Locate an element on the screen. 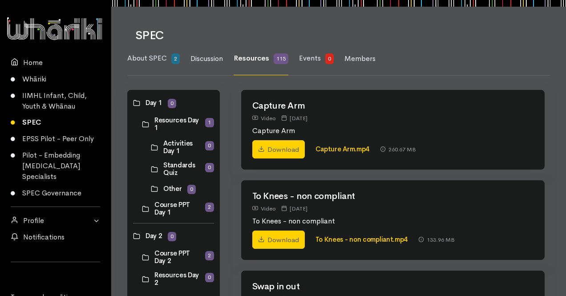 The width and height of the screenshot is (566, 296). div: 133.96 MB is located at coordinates (436, 239).